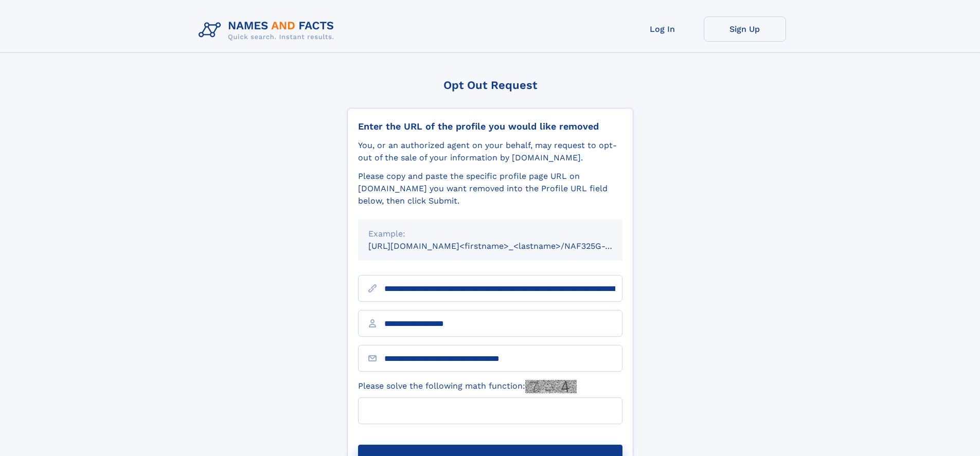 The height and width of the screenshot is (456, 980). What do you see at coordinates (490, 152) in the screenshot?
I see `div: You, or an authorized agent on your behalf, may request to opt-out of the sale of your informatio...` at bounding box center [490, 152].